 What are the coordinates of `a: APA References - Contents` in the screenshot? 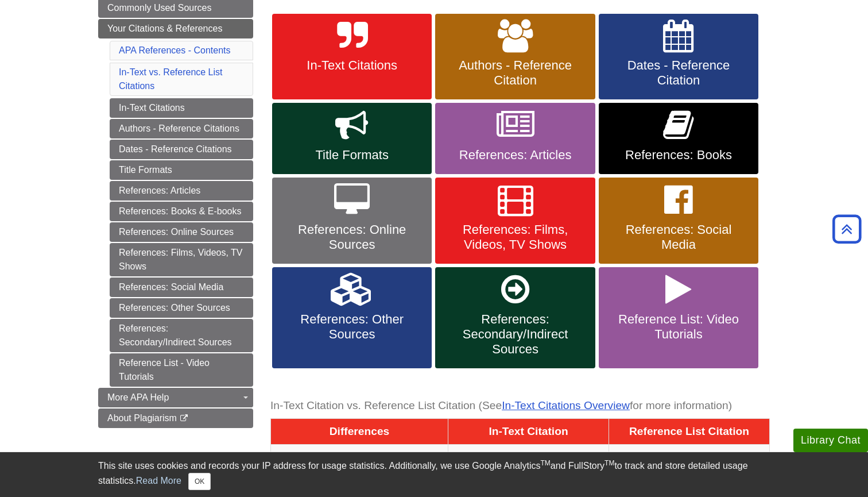 It's located at (174, 50).